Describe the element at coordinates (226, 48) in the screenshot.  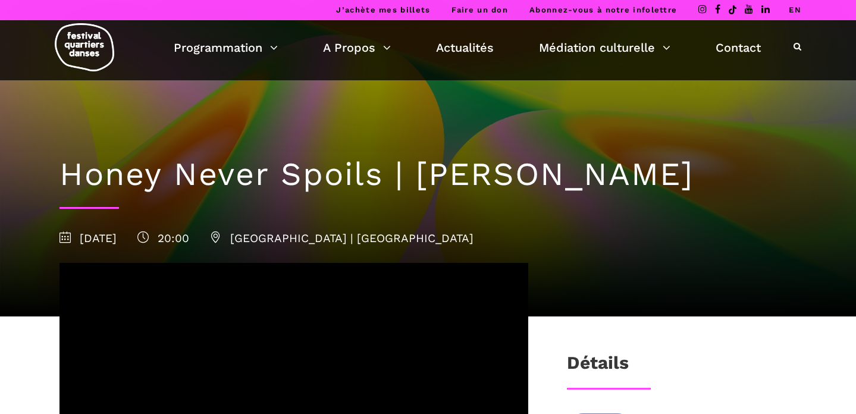
I see `a: Programmation` at that location.